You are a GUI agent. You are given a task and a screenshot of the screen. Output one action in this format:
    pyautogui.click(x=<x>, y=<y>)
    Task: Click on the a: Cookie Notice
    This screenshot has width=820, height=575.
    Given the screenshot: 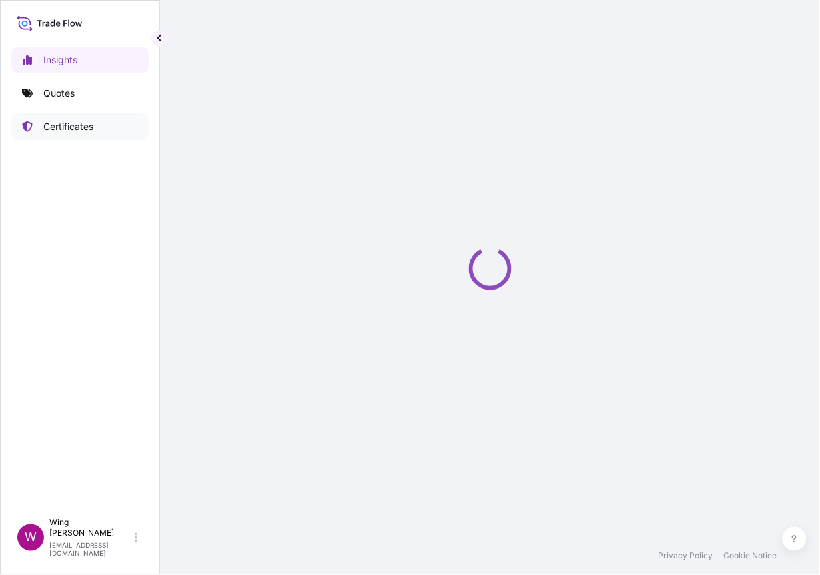 What is the action you would take?
    pyautogui.click(x=751, y=557)
    